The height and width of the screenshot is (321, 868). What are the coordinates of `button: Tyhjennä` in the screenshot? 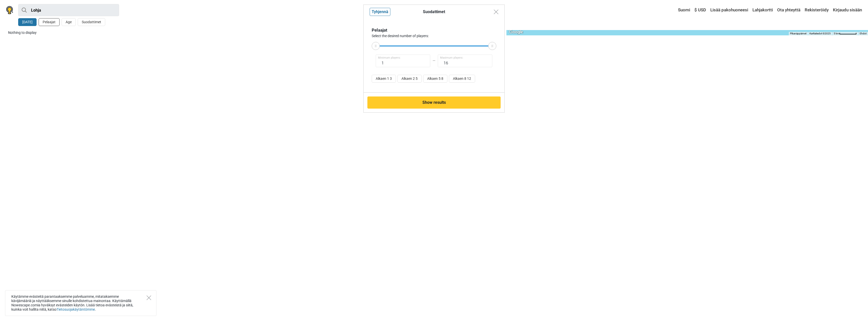 It's located at (380, 12).